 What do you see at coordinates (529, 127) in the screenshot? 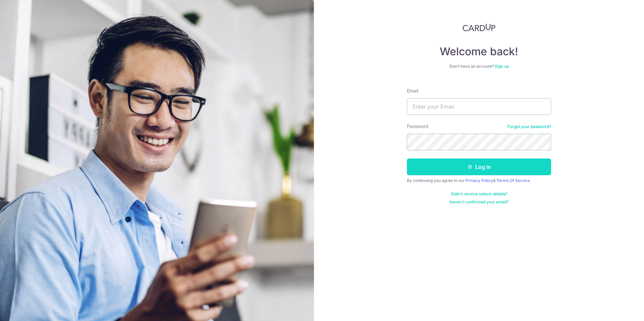
I see `a: Forgot your password?` at bounding box center [529, 127].